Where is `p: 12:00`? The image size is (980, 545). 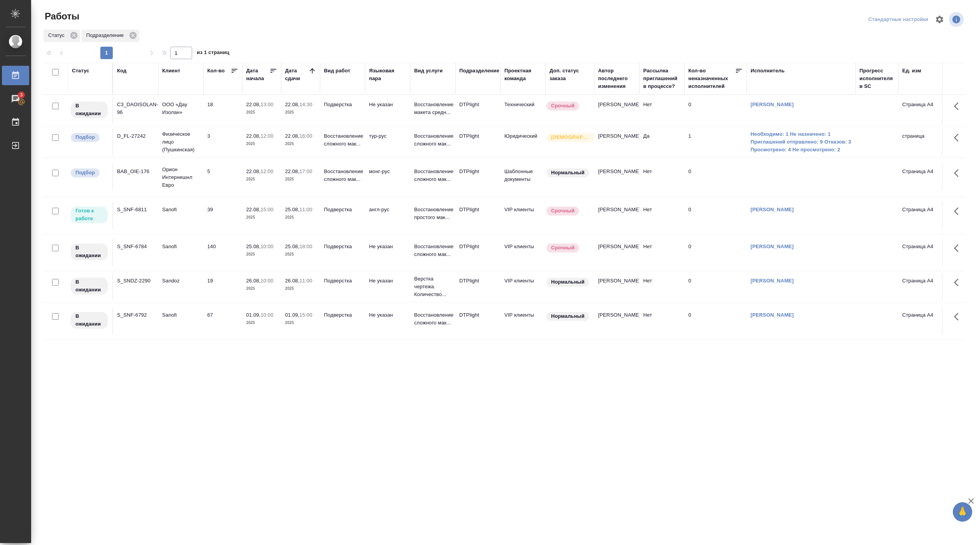
p: 12:00 is located at coordinates (267, 136).